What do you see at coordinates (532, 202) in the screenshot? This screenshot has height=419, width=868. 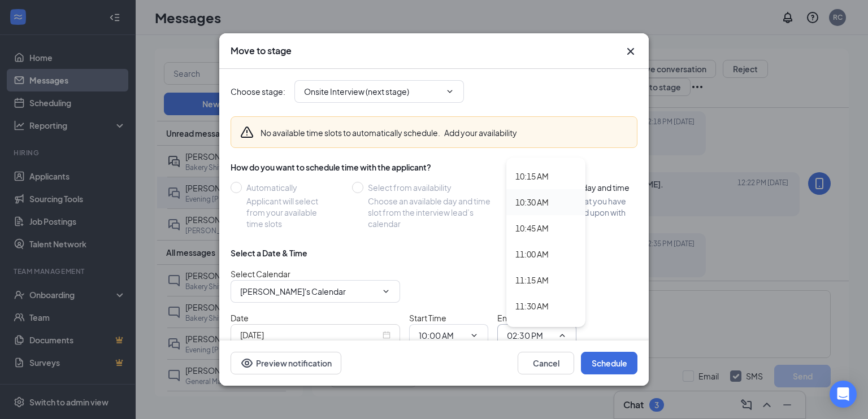 I see `div: 10:30 AM` at bounding box center [532, 202].